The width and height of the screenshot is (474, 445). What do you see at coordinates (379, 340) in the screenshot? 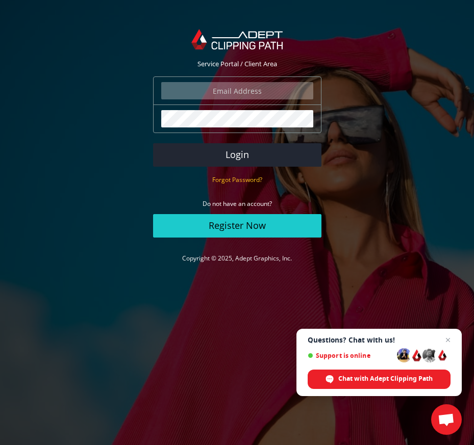
I see `span: Questions? Chat with us!` at bounding box center [379, 340].